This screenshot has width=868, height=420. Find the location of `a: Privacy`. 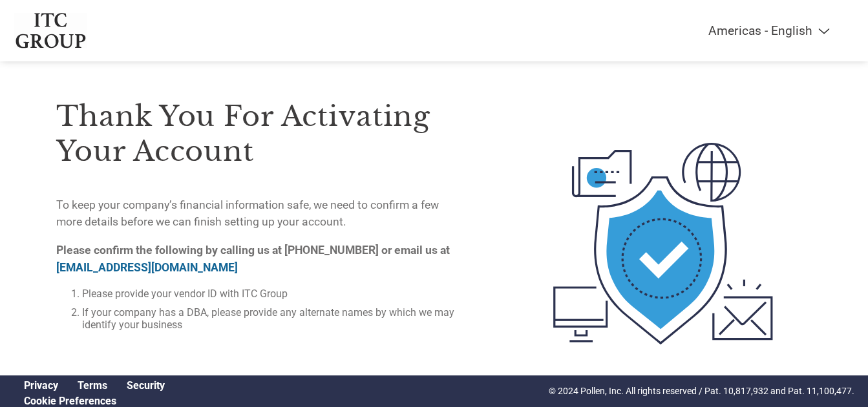

a: Privacy is located at coordinates (41, 385).